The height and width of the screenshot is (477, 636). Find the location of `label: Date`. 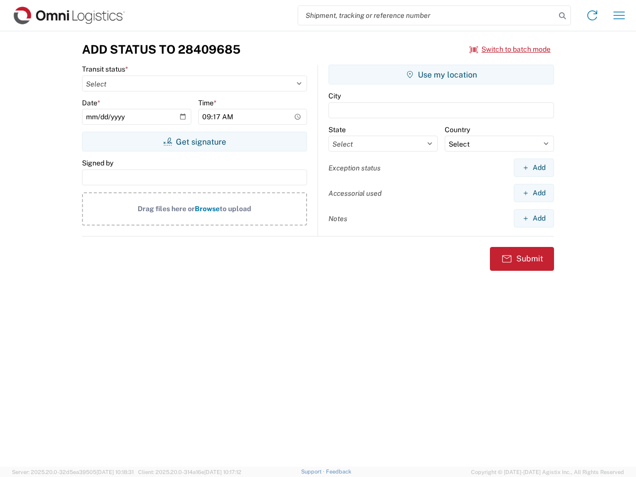

label: Date is located at coordinates (91, 103).